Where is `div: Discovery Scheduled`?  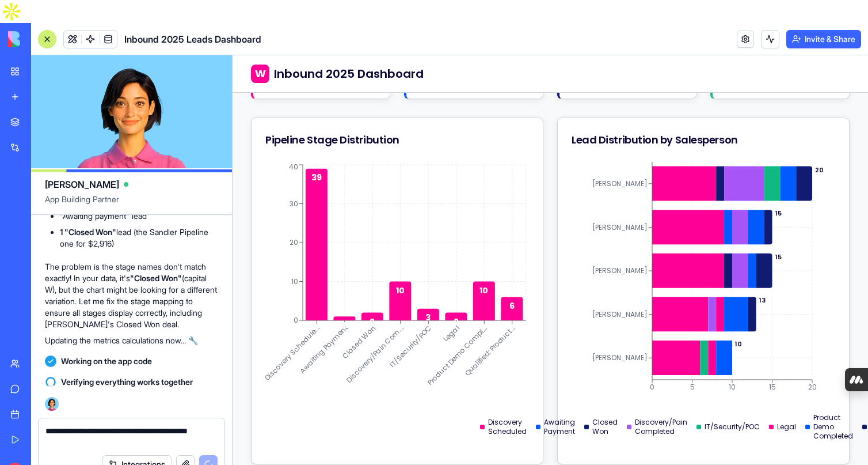 div: Discovery Scheduled is located at coordinates (271, 371).